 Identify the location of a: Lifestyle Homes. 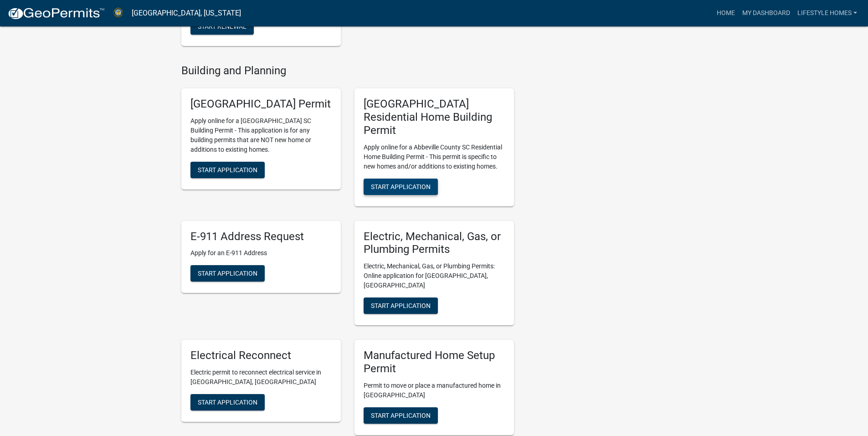
(828, 13).